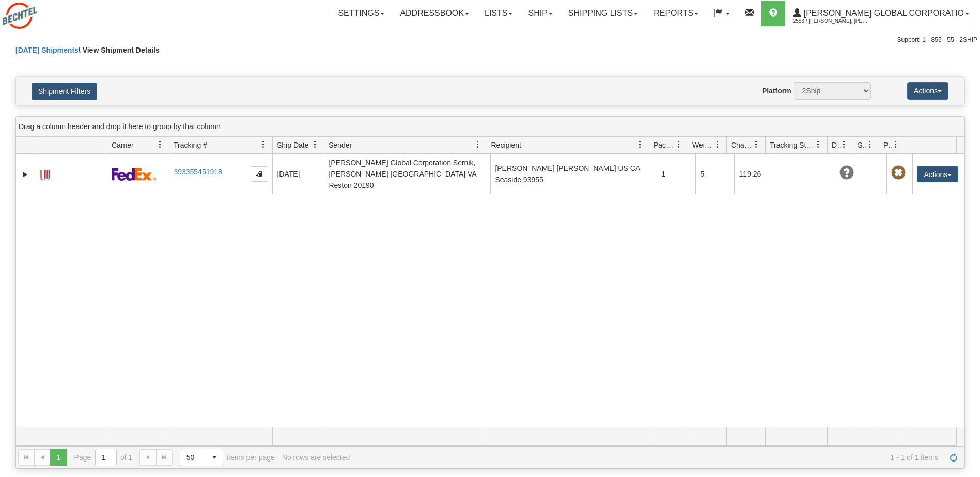 This screenshot has width=980, height=477. I want to click on div: Support: 1 - 855 - 55 - 2SHIP, so click(490, 40).